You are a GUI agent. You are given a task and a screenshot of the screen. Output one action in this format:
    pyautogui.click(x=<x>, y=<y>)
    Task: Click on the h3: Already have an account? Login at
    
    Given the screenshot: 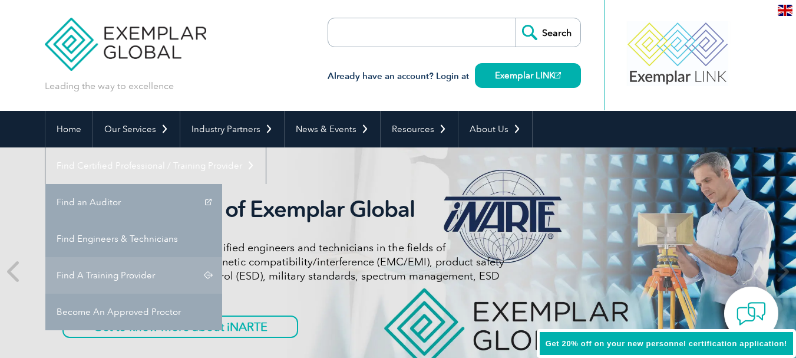 What is the action you would take?
    pyautogui.click(x=454, y=76)
    